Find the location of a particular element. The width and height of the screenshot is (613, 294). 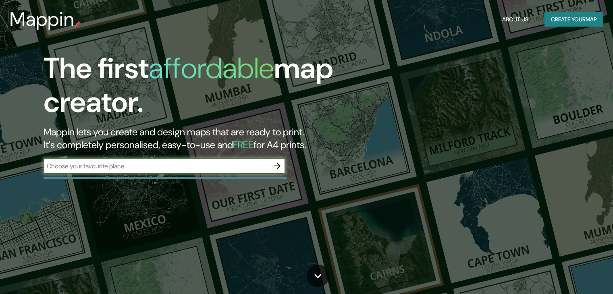

h5: FREE is located at coordinates (243, 145).